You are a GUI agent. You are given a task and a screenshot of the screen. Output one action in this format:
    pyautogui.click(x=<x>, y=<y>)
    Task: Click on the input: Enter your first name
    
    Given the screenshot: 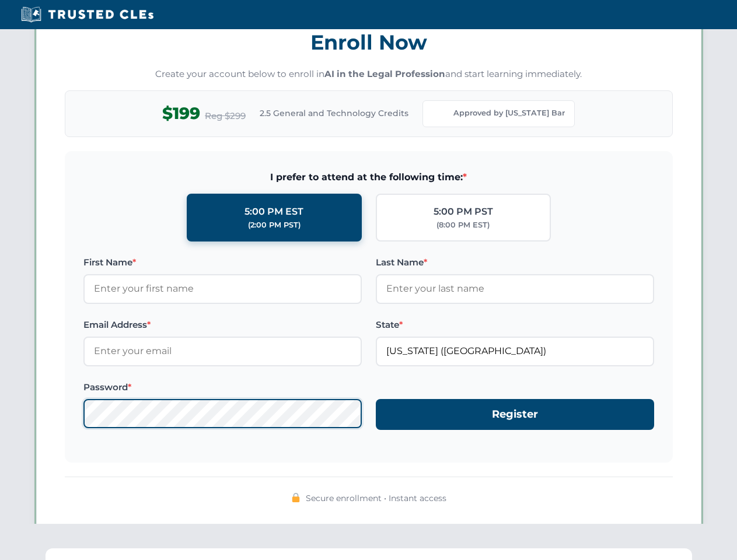 What is the action you would take?
    pyautogui.click(x=222, y=289)
    